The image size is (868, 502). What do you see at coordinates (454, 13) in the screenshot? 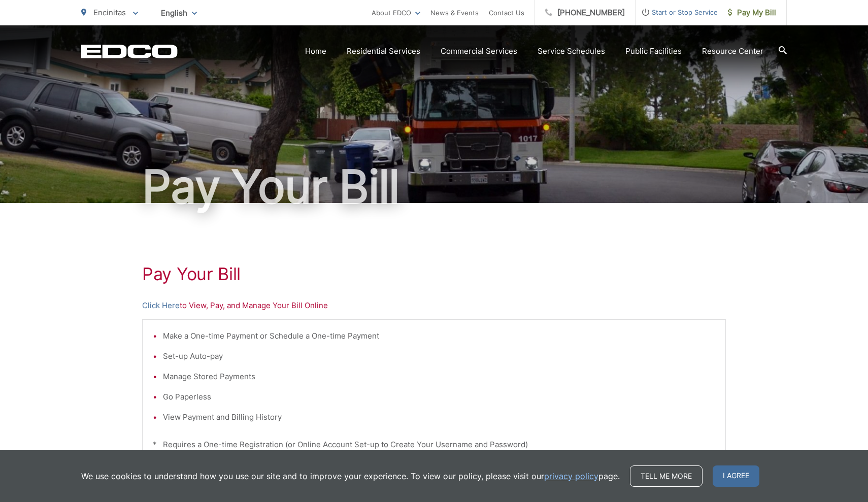
I see `a: News & Events` at bounding box center [454, 13].